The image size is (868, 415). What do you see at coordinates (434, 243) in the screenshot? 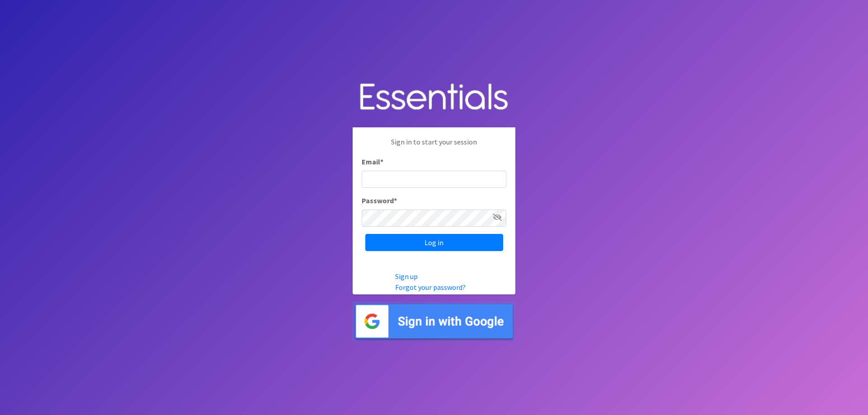
I see `input: Log in` at bounding box center [434, 243].